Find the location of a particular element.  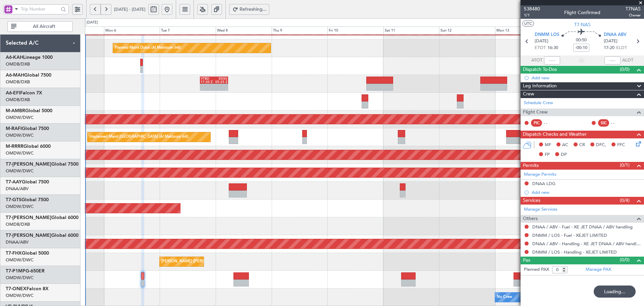

span: T7-ONEX is located at coordinates (16, 289).